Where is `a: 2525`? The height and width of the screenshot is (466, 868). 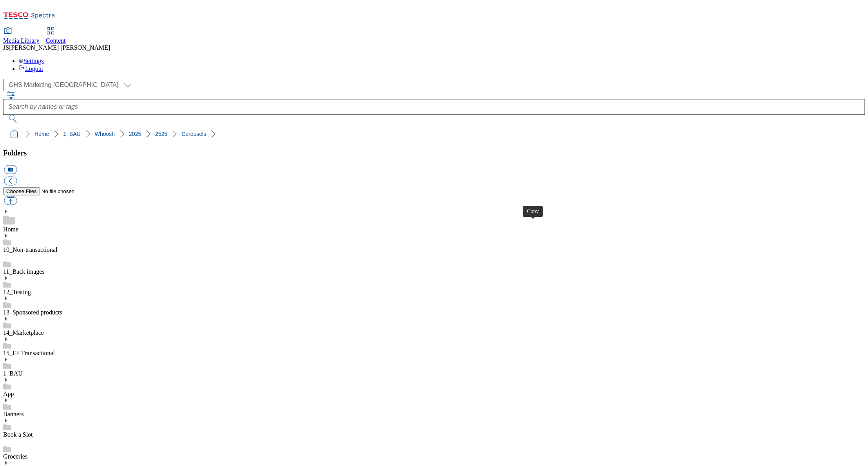 a: 2525 is located at coordinates (161, 134).